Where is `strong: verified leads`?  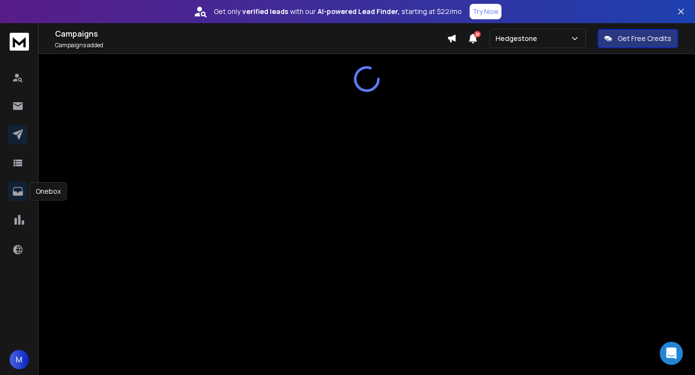
strong: verified leads is located at coordinates (265, 12).